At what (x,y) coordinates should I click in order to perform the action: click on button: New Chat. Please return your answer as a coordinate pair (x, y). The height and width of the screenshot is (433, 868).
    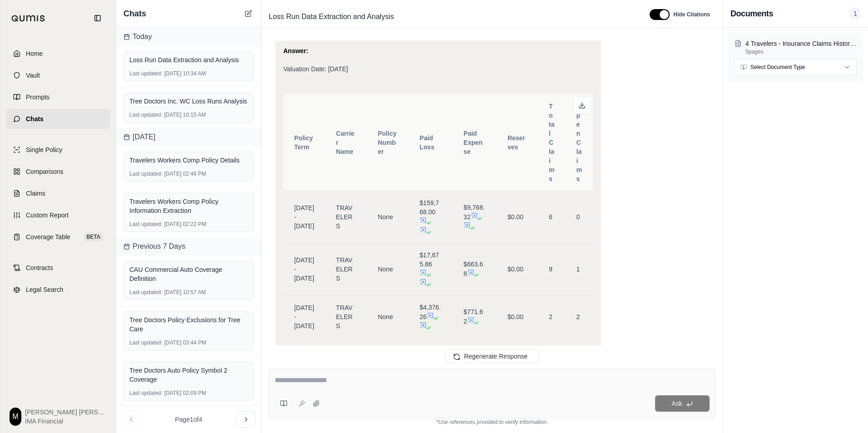
    Looking at the image, I should click on (248, 14).